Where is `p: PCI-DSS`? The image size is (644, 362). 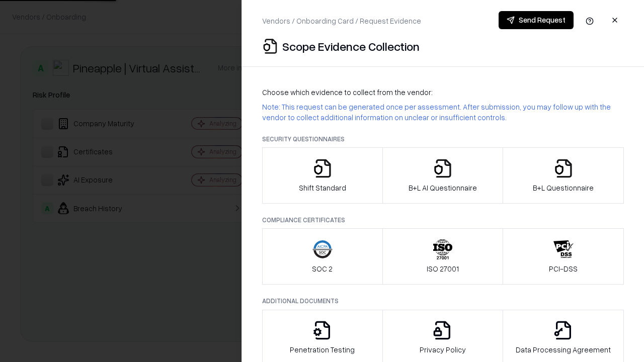 p: PCI-DSS is located at coordinates (563, 268).